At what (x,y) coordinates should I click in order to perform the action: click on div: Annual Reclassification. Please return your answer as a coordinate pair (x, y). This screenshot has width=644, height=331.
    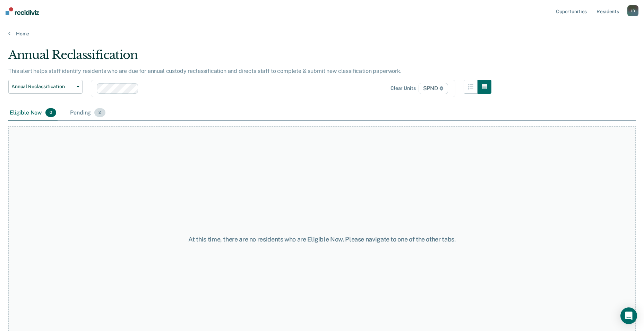
    Looking at the image, I should click on (250, 58).